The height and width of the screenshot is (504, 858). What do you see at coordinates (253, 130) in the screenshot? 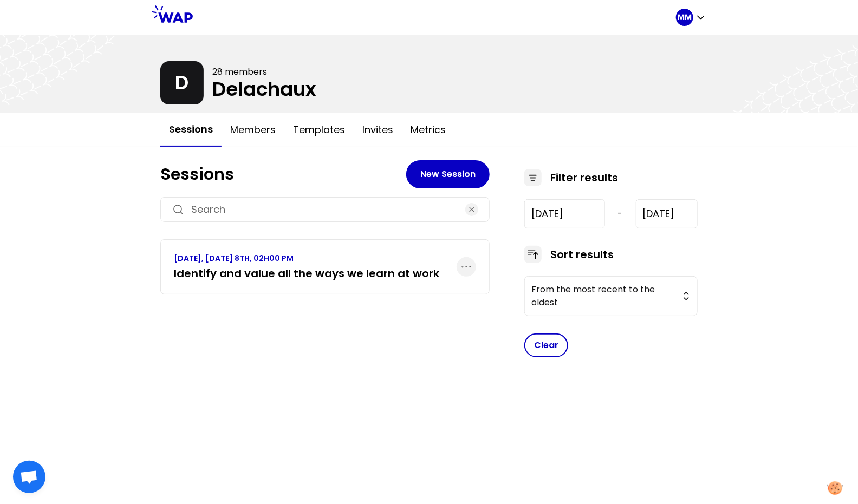
I see `button: Members` at bounding box center [253, 130].